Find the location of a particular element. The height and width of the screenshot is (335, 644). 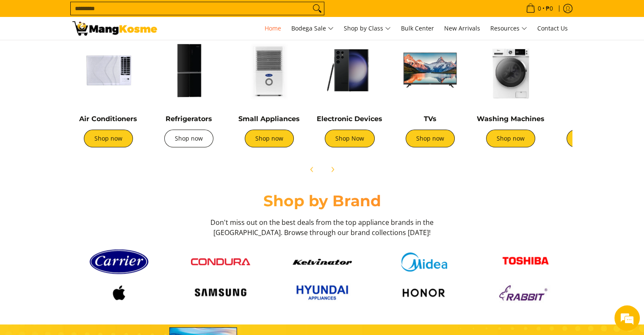

a: Toshiba logo is located at coordinates (526, 262).